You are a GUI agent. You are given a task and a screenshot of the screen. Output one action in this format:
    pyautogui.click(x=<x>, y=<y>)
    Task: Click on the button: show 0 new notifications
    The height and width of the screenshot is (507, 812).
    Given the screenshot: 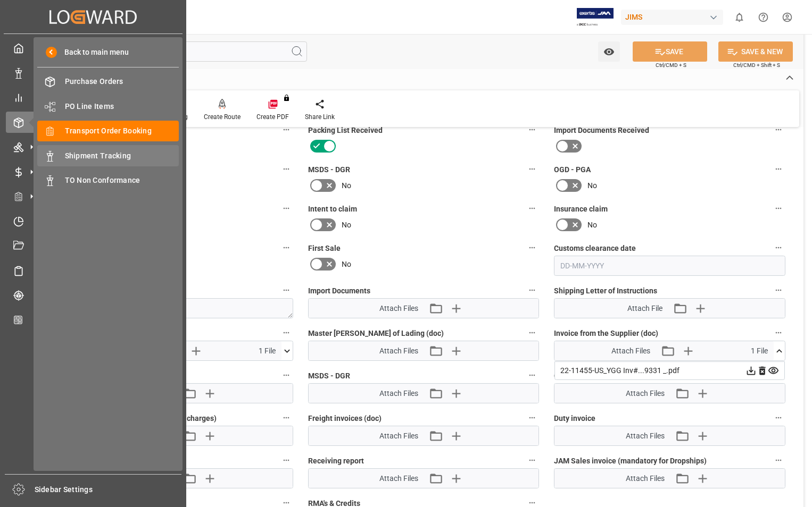 What is the action you would take?
    pyautogui.click(x=739, y=18)
    